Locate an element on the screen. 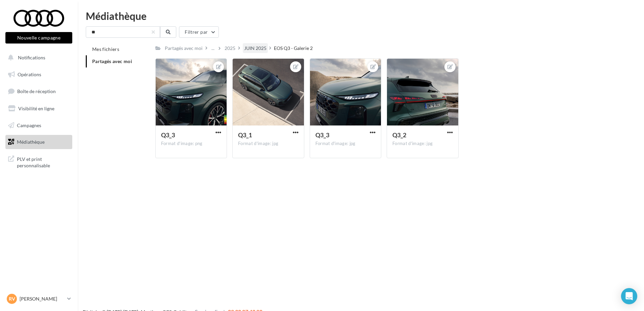  div: Open Intercom Messenger is located at coordinates (629, 296).